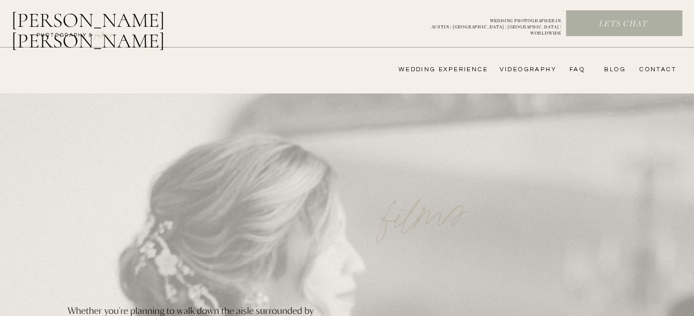 The width and height of the screenshot is (694, 316). I want to click on nav: videography, so click(526, 70).